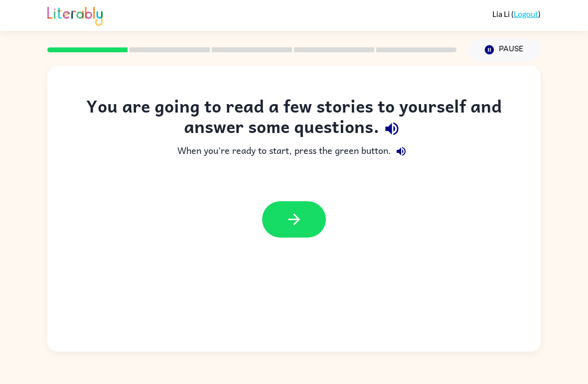  I want to click on img: Literably, so click(75, 15).